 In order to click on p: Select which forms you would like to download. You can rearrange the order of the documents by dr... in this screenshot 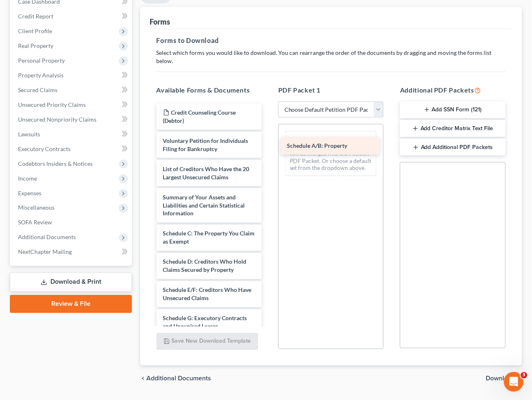, I will do `click(331, 57)`.